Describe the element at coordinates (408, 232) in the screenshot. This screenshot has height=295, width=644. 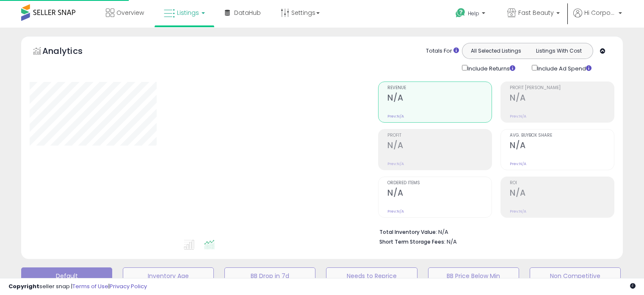
I see `b: Total Inventory Value:` at that location.